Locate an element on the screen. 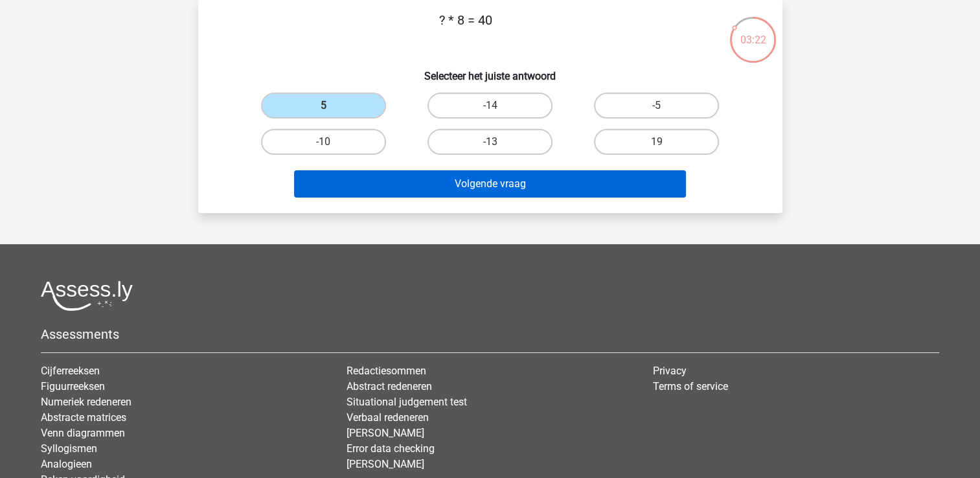  a: Figuurreeksen is located at coordinates (73, 386).